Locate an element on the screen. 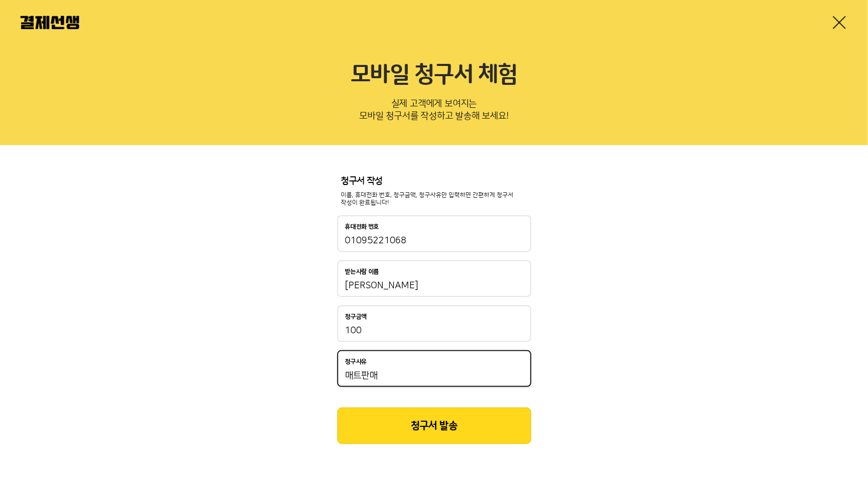  p: 청구금액 is located at coordinates (356, 316).